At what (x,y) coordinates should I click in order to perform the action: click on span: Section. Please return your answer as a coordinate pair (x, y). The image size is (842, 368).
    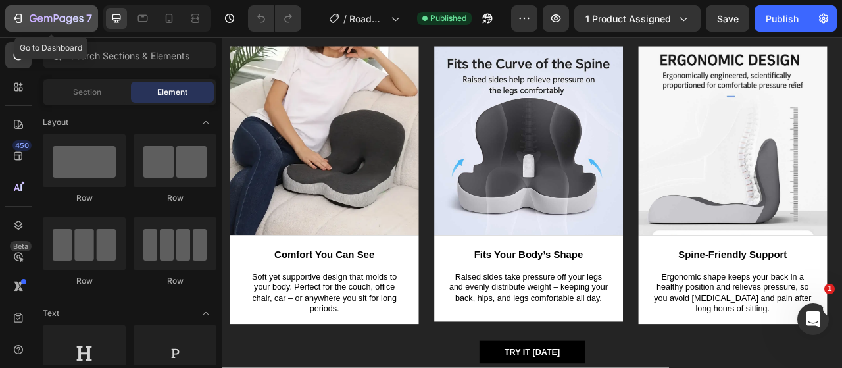
    Looking at the image, I should click on (87, 92).